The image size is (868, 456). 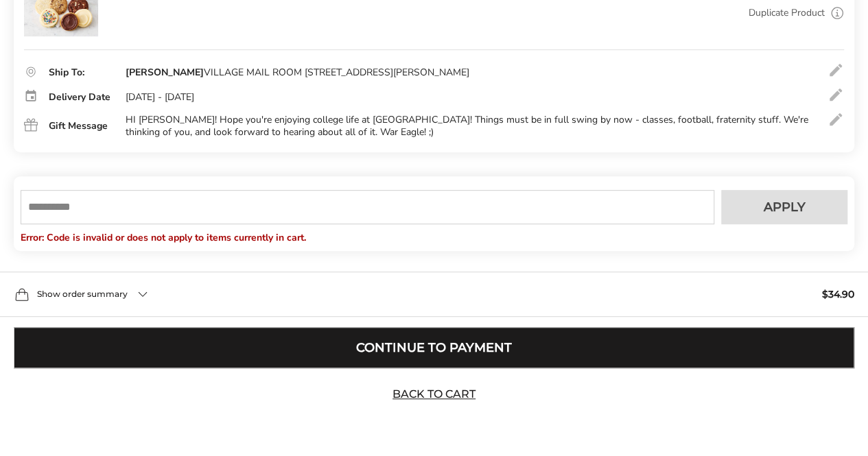 I want to click on span: $34.90, so click(x=838, y=294).